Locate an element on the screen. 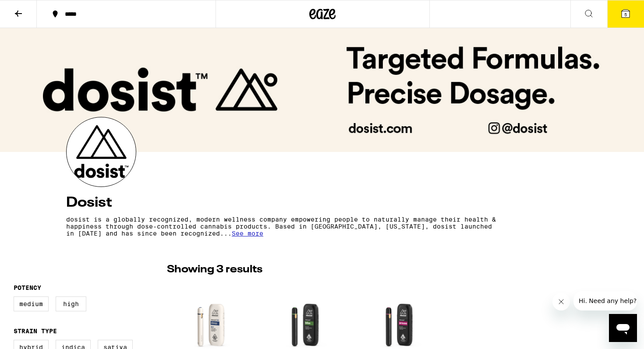 The image size is (644, 349). label: High is located at coordinates (71, 304).